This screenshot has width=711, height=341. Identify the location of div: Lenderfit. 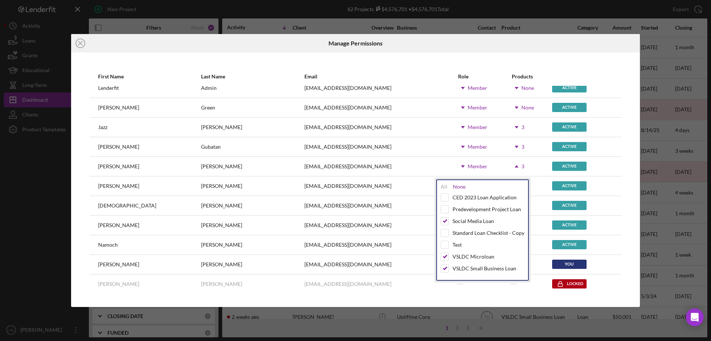
(108, 88).